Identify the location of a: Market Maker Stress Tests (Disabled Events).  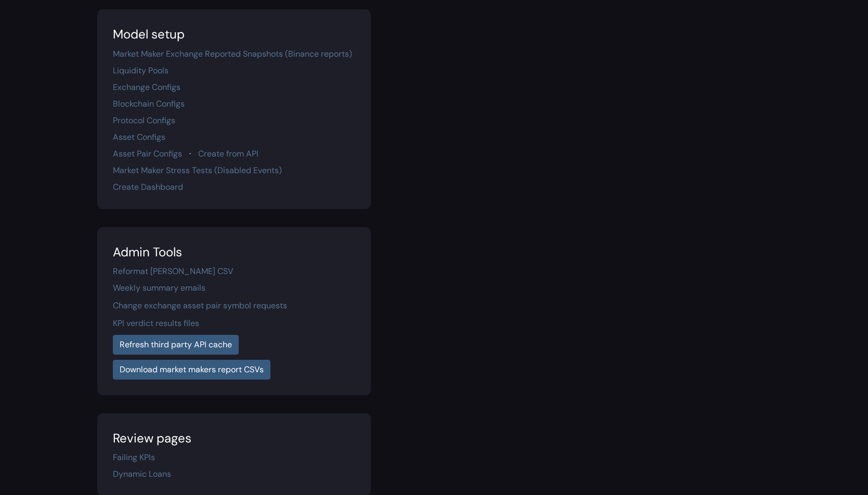
(197, 170).